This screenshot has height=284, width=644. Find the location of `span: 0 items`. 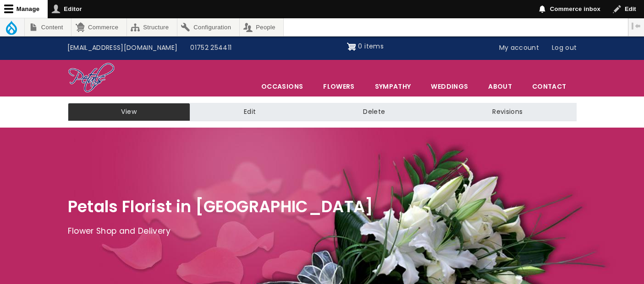

span: 0 items is located at coordinates (370, 46).